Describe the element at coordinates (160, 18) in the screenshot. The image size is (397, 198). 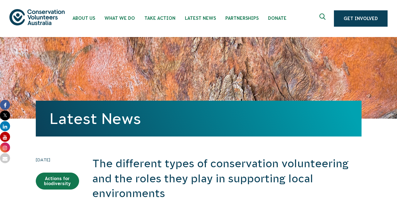
I see `span: Take Action` at that location.